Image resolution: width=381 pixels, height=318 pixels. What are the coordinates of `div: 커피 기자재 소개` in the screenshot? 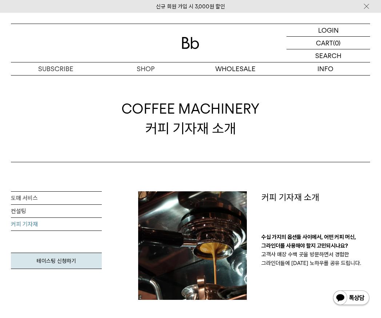 It's located at (190, 118).